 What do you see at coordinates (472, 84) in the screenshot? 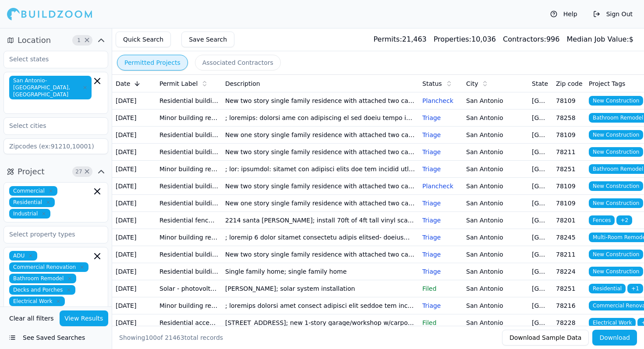
I see `span: City` at bounding box center [472, 84].